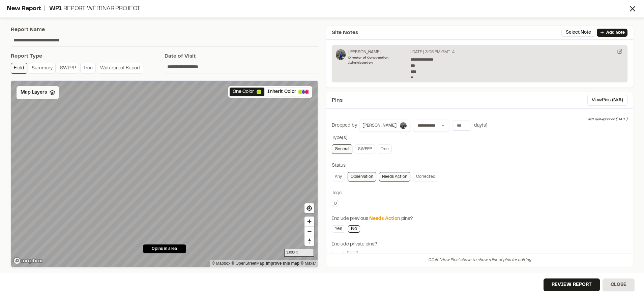 The width and height of the screenshot is (644, 298). What do you see at coordinates (317, 9) in the screenshot?
I see `div: New Report` at bounding box center [317, 9].